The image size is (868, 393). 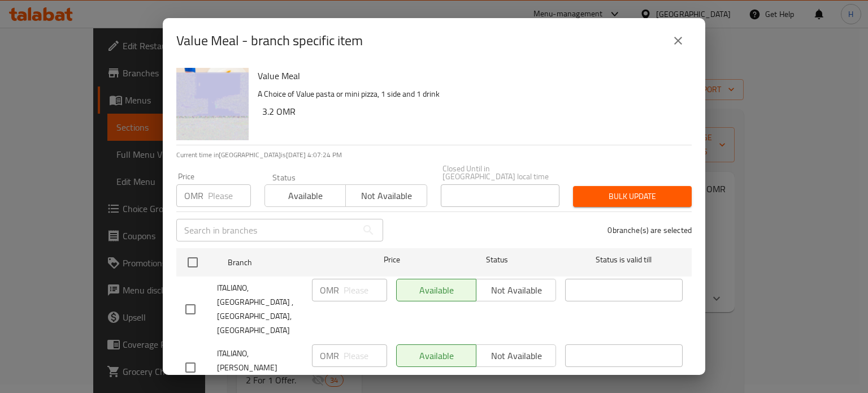 I want to click on span: Bulk update, so click(x=633, y=196).